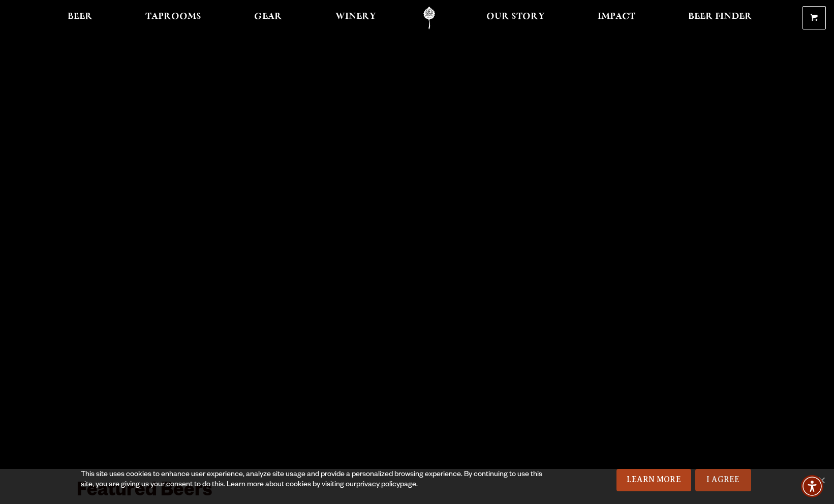  Describe the element at coordinates (268, 18) in the screenshot. I see `a: Gear` at that location.